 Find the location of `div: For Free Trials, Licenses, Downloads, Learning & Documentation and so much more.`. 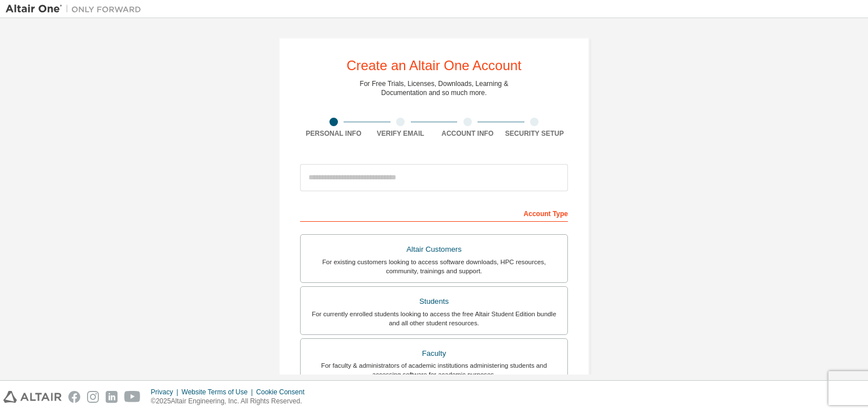

div: For Free Trials, Licenses, Downloads, Learning & Documentation and so much more. is located at coordinates (434, 88).